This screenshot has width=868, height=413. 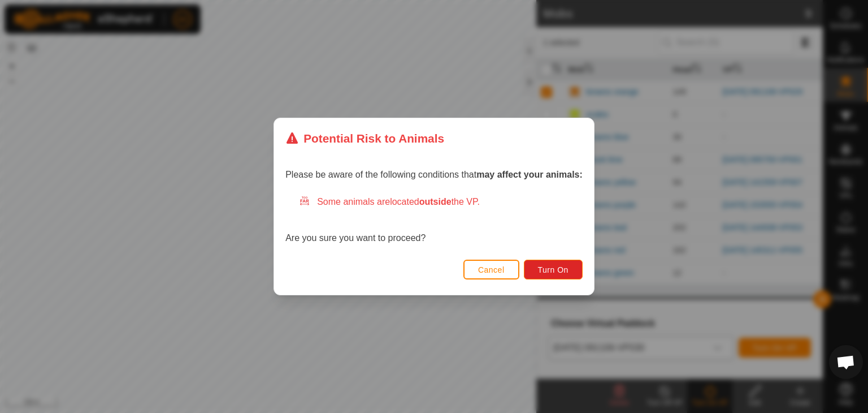 What do you see at coordinates (434, 220) in the screenshot?
I see `div: Are you sure you want to proceed?` at bounding box center [434, 220].